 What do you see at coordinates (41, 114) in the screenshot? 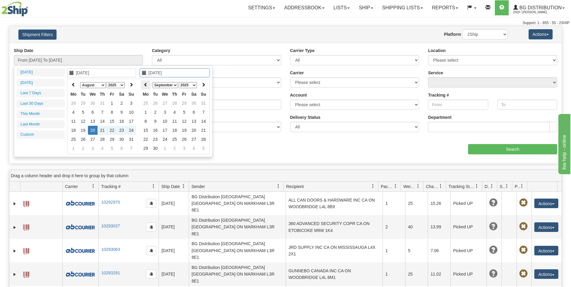
I see `li: This Month` at bounding box center [41, 114].